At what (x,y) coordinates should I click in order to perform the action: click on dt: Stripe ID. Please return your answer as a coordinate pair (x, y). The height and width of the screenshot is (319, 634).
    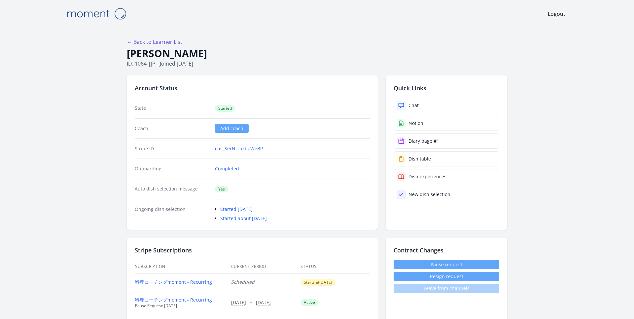
    Looking at the image, I should click on (172, 149).